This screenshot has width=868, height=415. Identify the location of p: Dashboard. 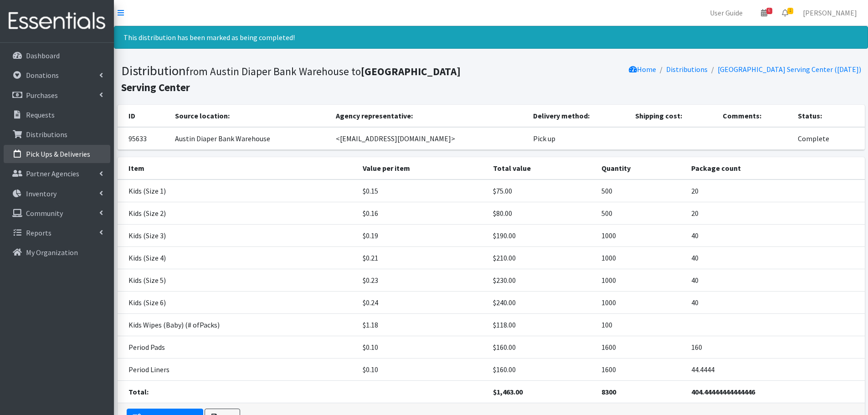
(43, 56).